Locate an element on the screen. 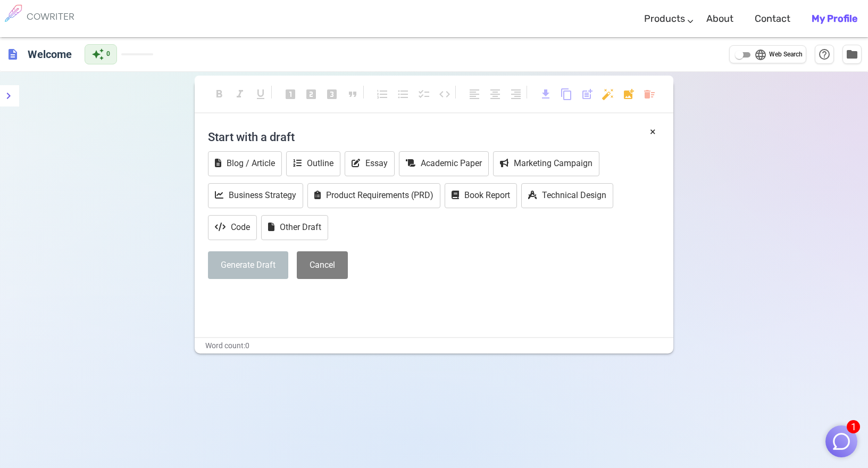 Image resolution: width=868 pixels, height=468 pixels. button: Help & Shortcuts is located at coordinates (824, 54).